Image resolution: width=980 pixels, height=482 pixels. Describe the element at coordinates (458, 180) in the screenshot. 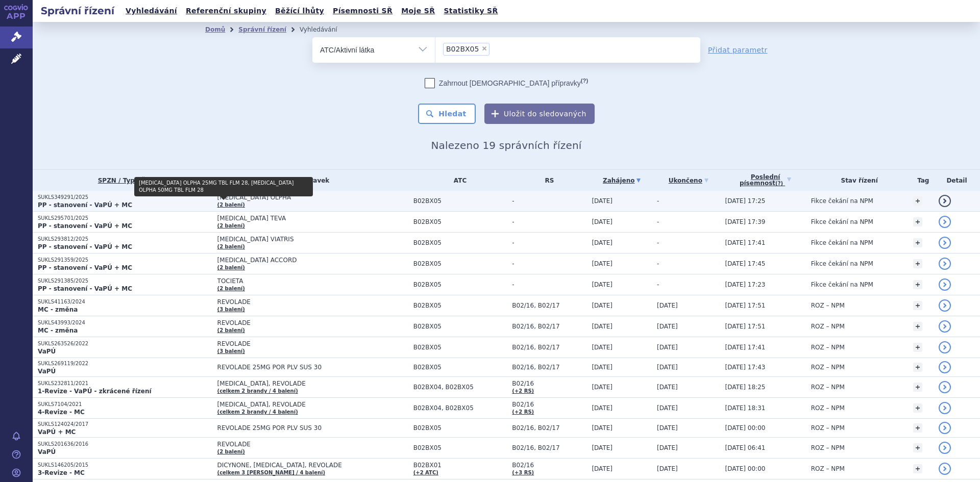

I see `th: ATC` at that location.